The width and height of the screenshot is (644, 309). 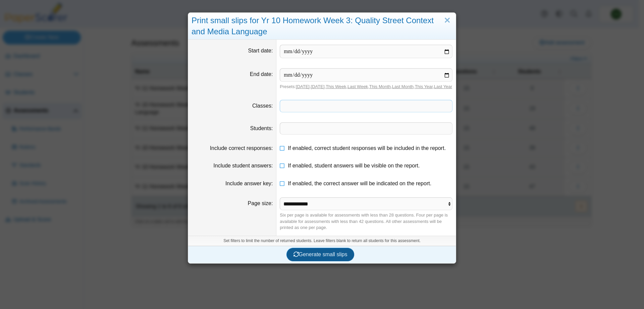 What do you see at coordinates (366, 221) in the screenshot?
I see `div: Six per page is available for assessments with less than 28 questions. Four per page is available...` at bounding box center [366, 221].